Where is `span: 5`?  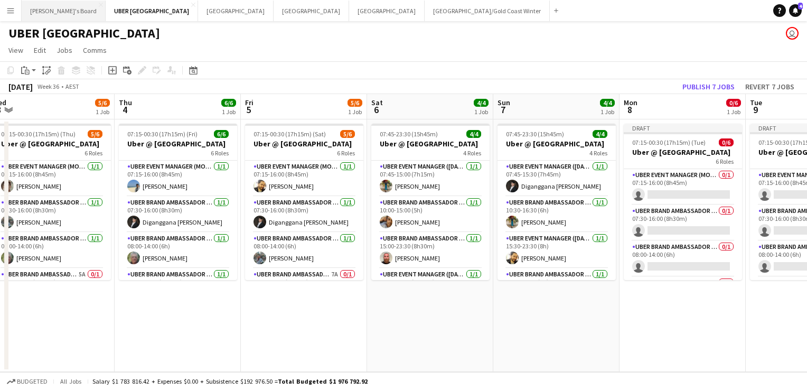 span: 5 is located at coordinates (248, 109).